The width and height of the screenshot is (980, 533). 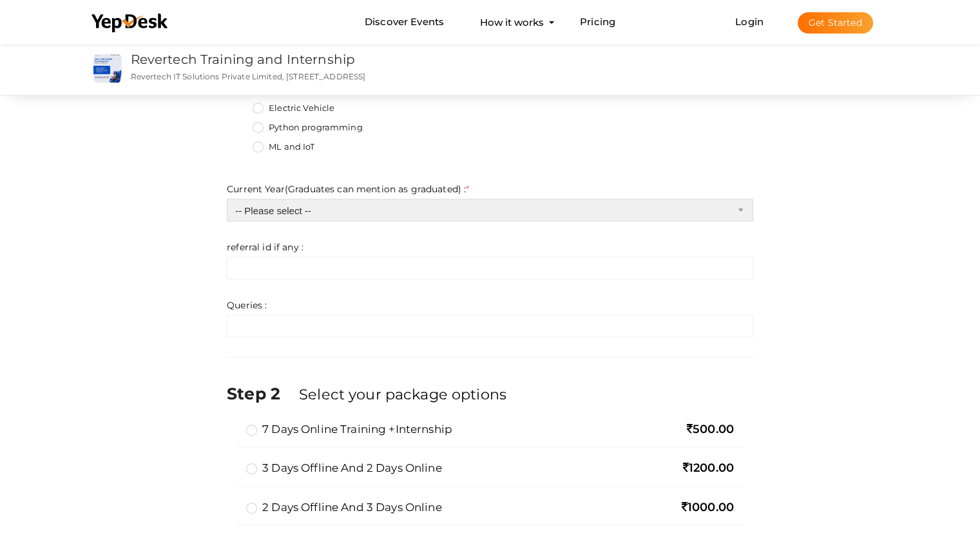 I want to click on span: 1200.00, so click(x=708, y=468).